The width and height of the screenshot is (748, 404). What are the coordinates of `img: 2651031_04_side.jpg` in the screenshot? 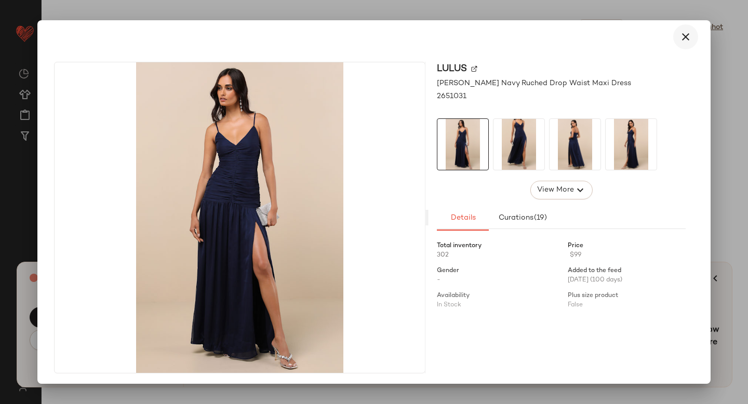 It's located at (631, 144).